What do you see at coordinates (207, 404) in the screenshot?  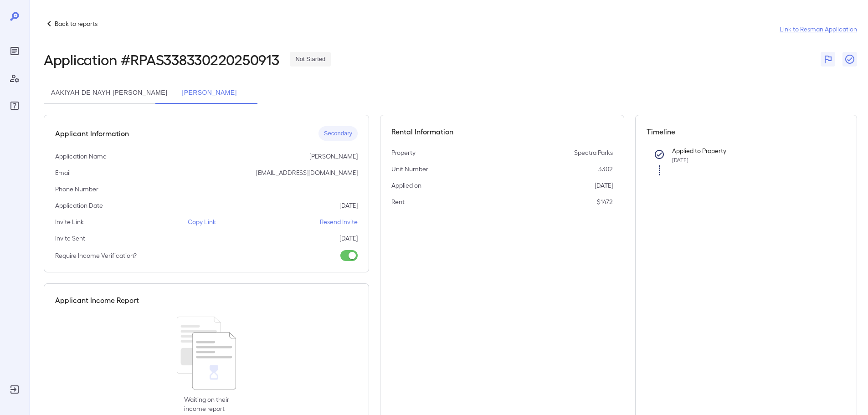 I see `p: Waiting on their income report` at bounding box center [207, 404].